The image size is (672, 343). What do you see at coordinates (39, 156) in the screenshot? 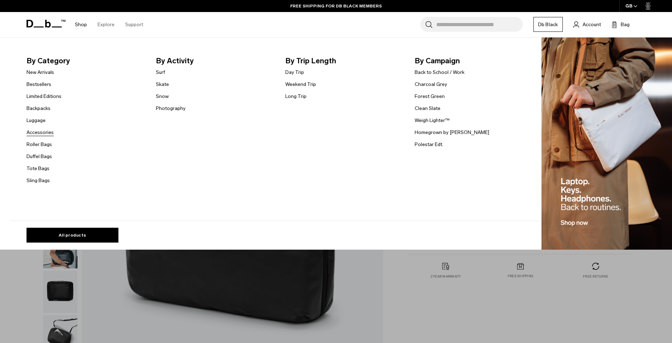
I see `a: Duffel Bags` at bounding box center [39, 156].